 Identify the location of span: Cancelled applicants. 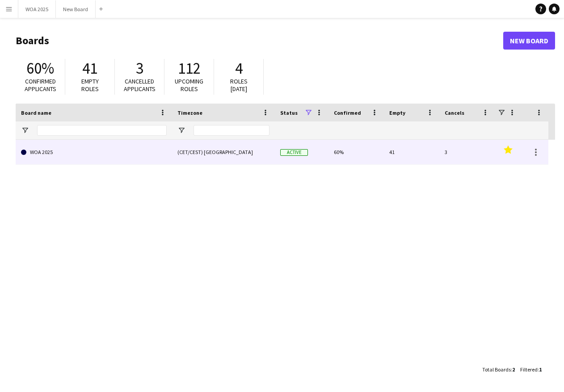
(139, 85).